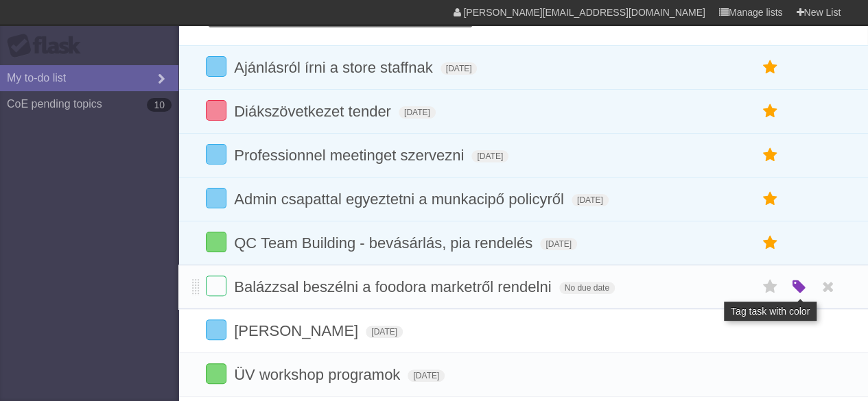  I want to click on span: Diákszövetkezet tender, so click(314, 111).